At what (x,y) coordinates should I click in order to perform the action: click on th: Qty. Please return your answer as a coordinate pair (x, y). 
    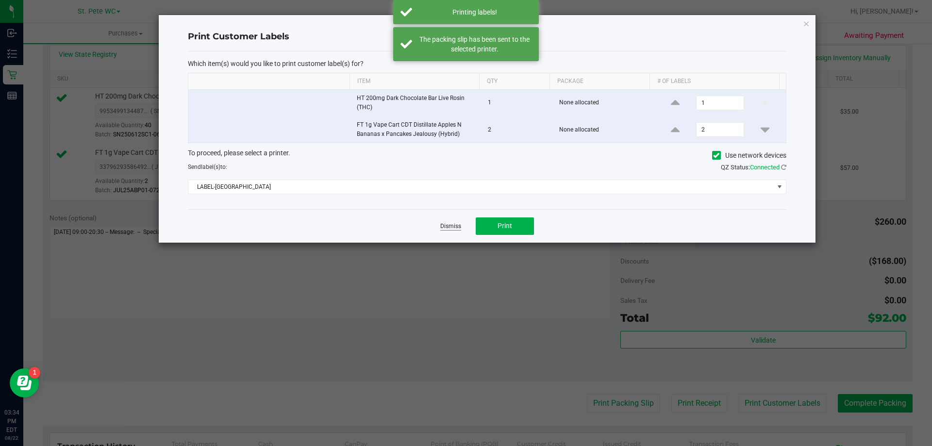
    Looking at the image, I should click on (514, 82).